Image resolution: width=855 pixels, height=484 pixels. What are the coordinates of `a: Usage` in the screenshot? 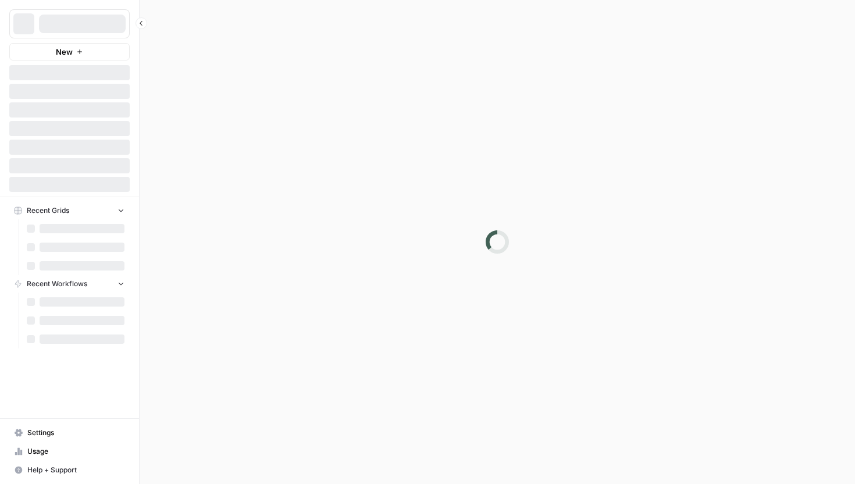 It's located at (69, 452).